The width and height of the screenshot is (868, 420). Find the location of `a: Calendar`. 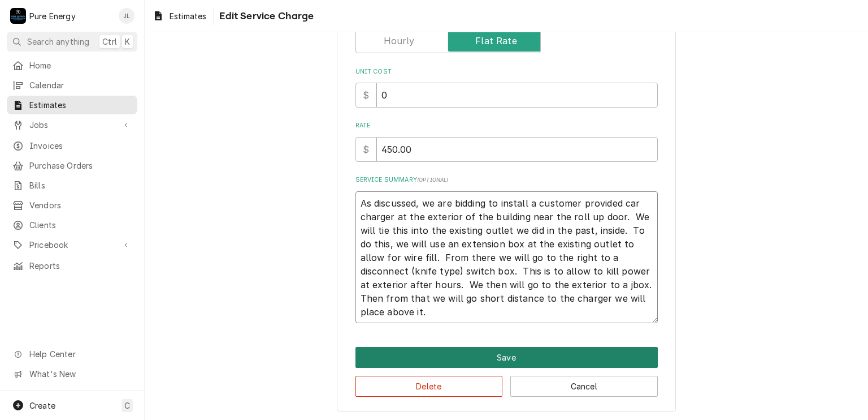

a: Calendar is located at coordinates (72, 85).